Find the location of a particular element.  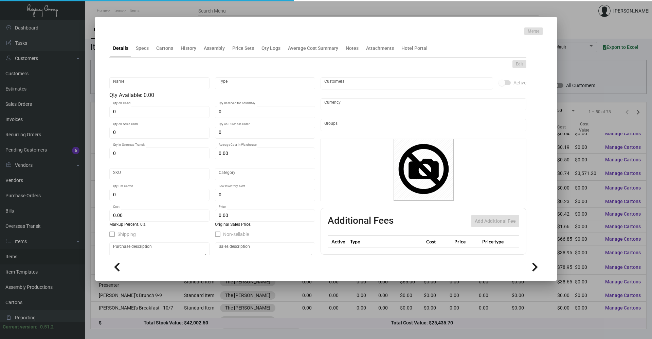

div: Average Cost Summary is located at coordinates (313, 48).